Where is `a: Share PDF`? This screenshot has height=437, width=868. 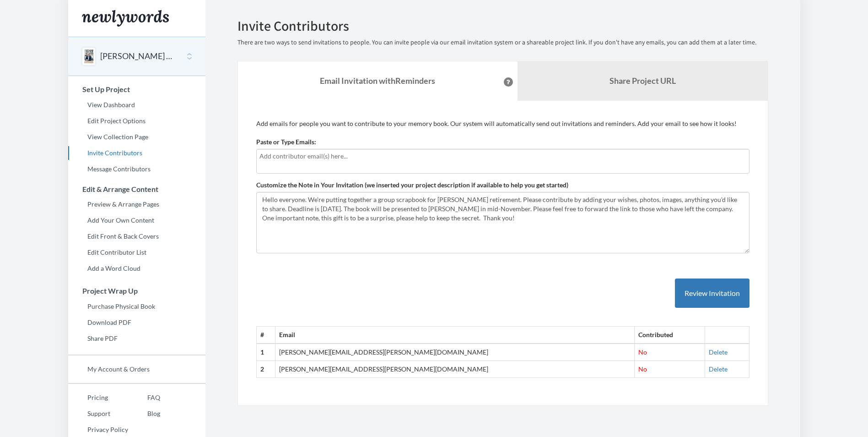
a: Share PDF is located at coordinates (137, 339).